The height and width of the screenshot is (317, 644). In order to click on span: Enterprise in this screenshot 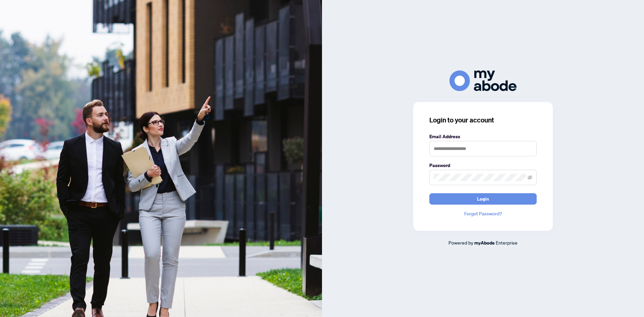, I will do `click(507, 242)`.